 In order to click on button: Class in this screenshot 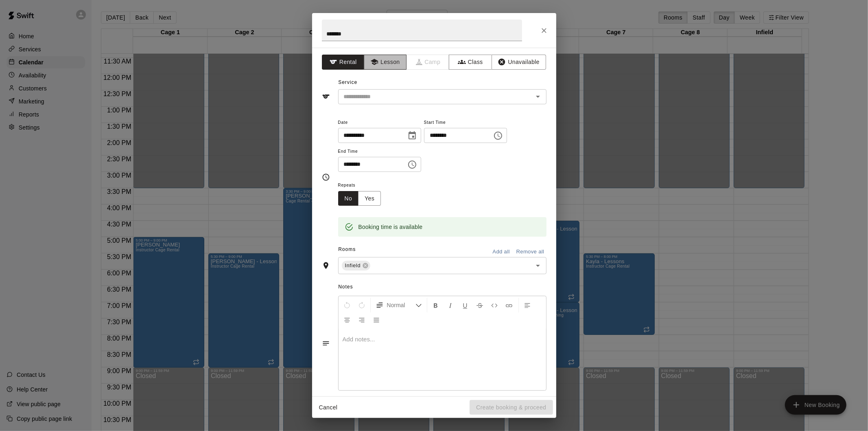, I will do `click(470, 62)`.